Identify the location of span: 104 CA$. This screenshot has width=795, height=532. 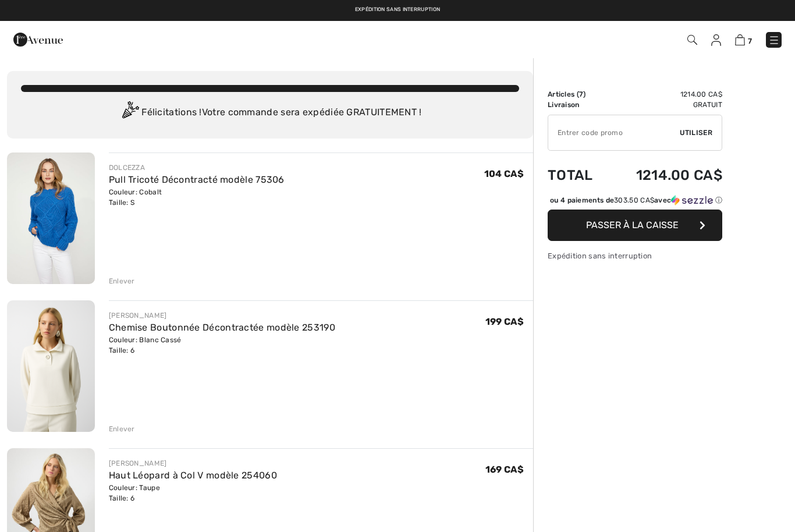
(504, 173).